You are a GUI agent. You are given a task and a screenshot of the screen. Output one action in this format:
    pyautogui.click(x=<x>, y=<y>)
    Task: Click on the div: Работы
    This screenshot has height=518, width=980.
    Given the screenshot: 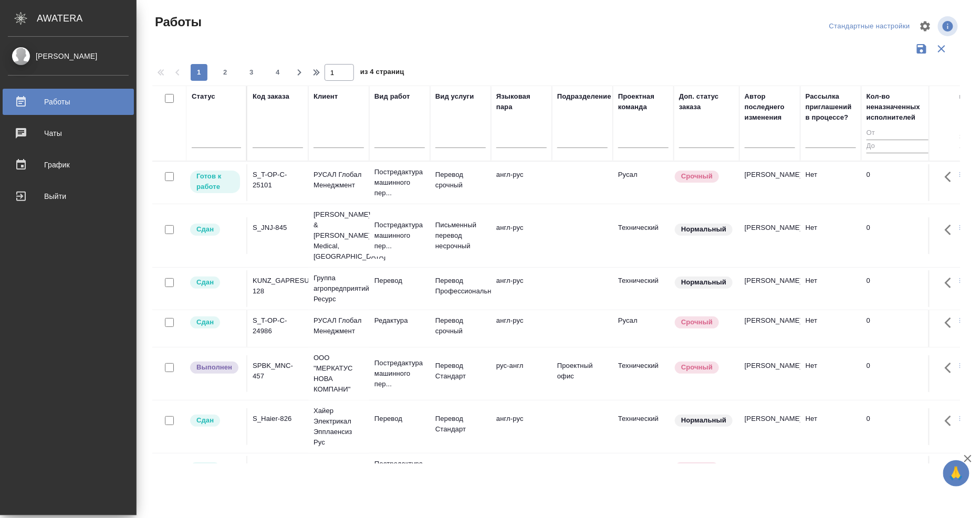 What is the action you would take?
    pyautogui.click(x=68, y=102)
    